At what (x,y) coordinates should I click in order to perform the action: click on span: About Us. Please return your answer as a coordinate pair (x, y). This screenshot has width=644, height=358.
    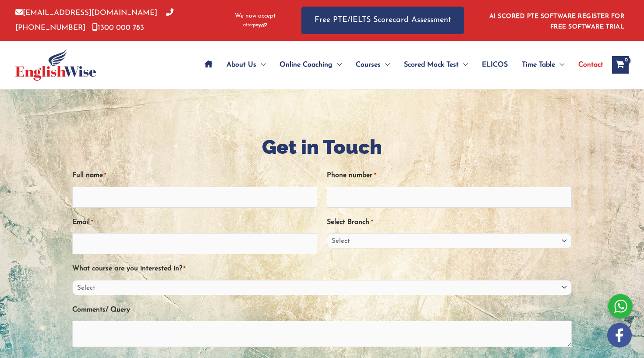
    Looking at the image, I should click on (241, 65).